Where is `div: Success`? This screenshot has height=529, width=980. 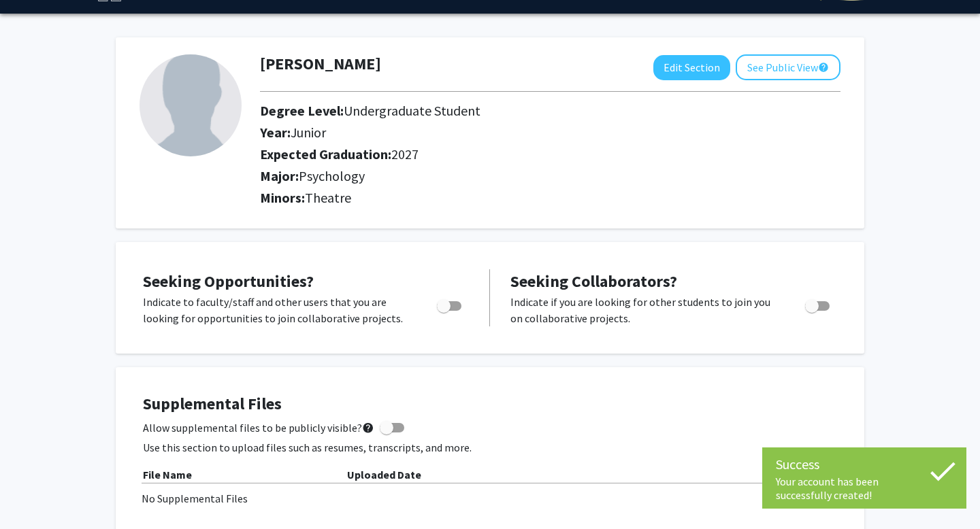
div: Success is located at coordinates (864, 464).